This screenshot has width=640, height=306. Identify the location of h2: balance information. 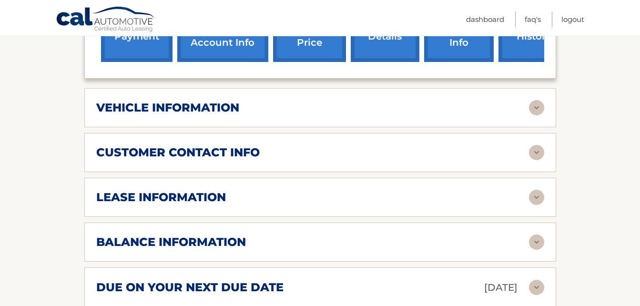
(171, 242).